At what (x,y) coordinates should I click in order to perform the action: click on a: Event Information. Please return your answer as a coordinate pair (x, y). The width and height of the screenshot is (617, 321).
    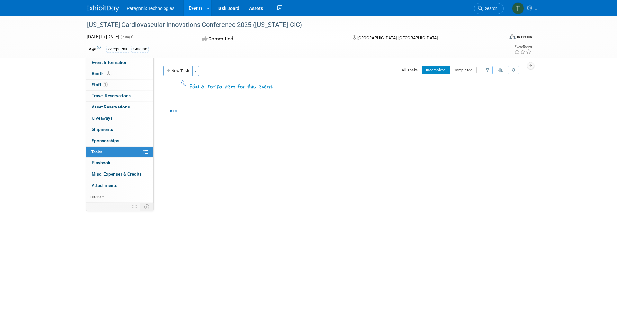
    Looking at the image, I should click on (120, 63).